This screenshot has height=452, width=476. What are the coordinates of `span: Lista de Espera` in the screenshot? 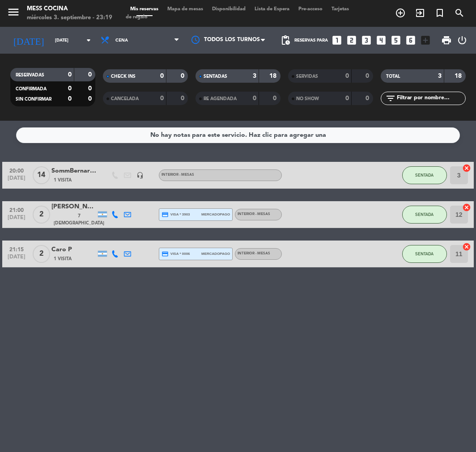 It's located at (272, 9).